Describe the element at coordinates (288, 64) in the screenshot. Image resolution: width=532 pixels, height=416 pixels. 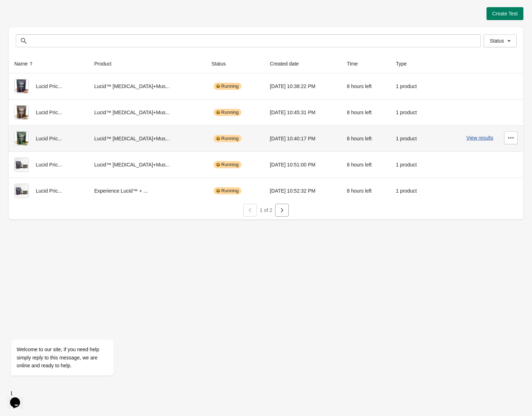
I see `button: Created date` at that location.